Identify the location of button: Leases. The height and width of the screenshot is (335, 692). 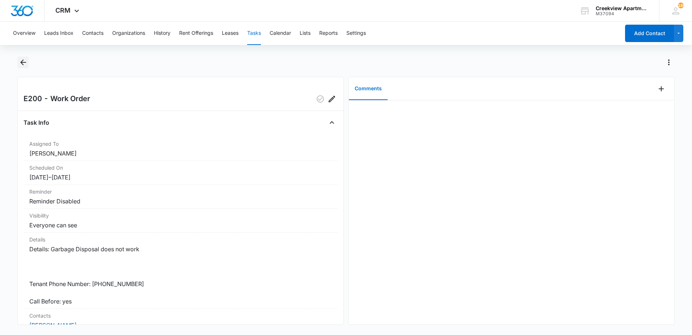
(230, 33).